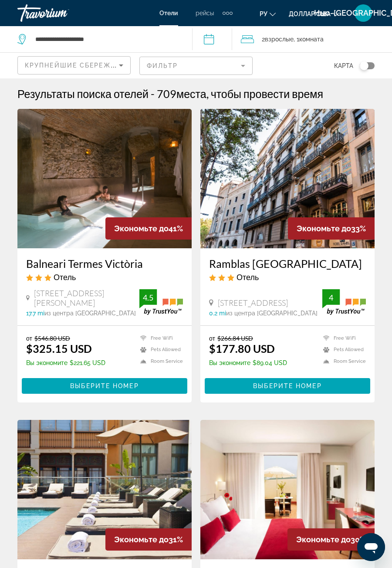 This screenshot has width=392, height=568. I want to click on h3: Balneari Termes Victòria, so click(105, 264).